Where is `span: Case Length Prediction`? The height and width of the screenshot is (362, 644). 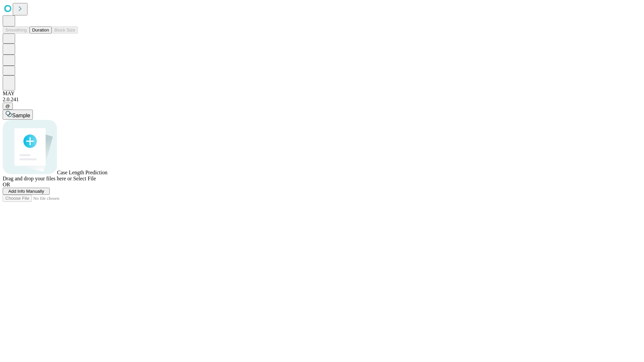 span: Case Length Prediction is located at coordinates (82, 172).